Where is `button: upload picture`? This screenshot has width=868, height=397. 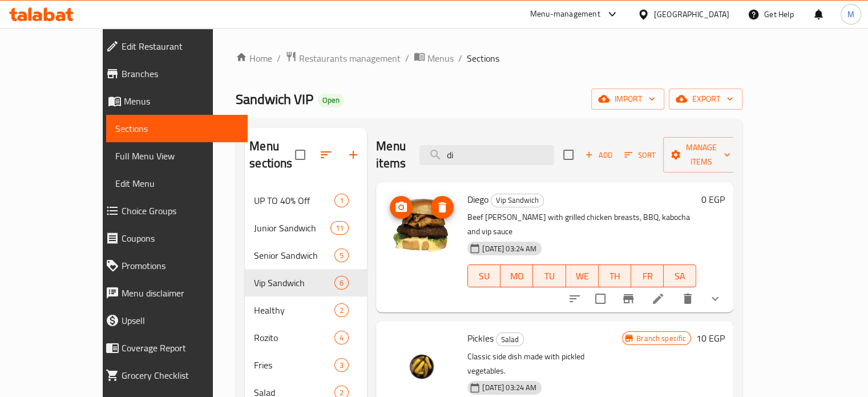
button: upload picture is located at coordinates (402, 207).